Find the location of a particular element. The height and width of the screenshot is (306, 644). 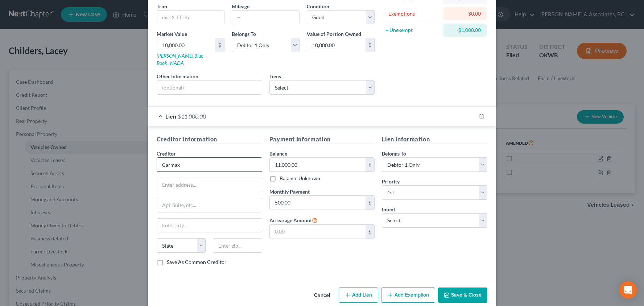

button: Cancel is located at coordinates (322, 296).